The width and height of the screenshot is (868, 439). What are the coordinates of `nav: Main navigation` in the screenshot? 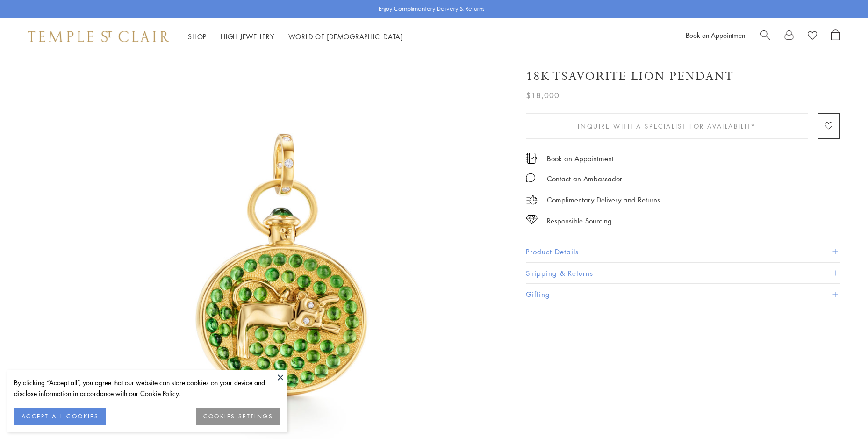 It's located at (295, 36).